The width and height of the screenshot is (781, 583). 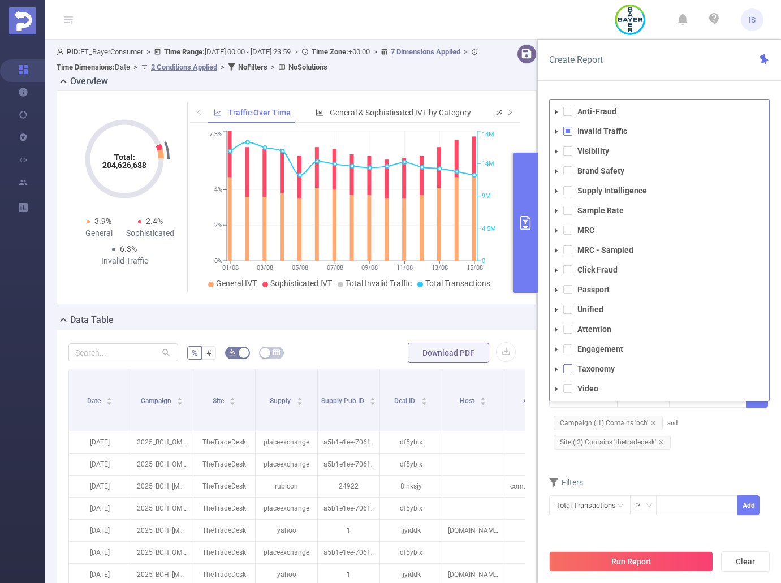 What do you see at coordinates (596, 369) in the screenshot?
I see `strong: Taxonomy` at bounding box center [596, 369].